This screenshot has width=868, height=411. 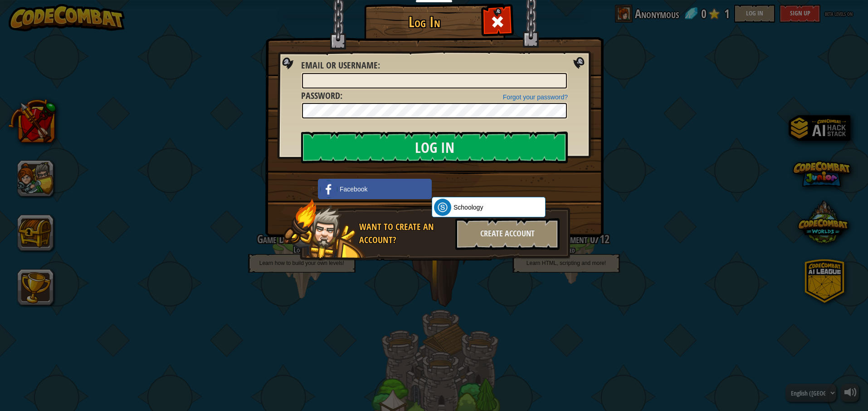 What do you see at coordinates (321, 95) in the screenshot?
I see `span: Password` at bounding box center [321, 95].